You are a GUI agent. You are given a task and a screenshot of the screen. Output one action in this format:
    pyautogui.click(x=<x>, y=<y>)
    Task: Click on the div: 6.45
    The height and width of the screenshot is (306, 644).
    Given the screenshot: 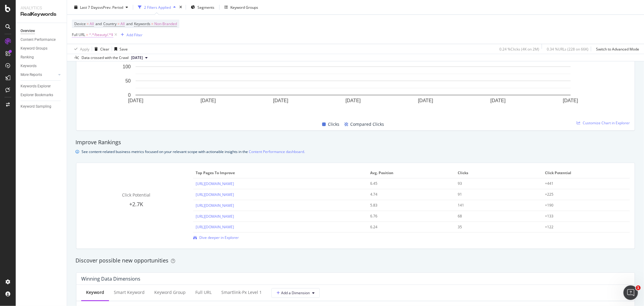 What is the action you would take?
    pyautogui.click(x=408, y=184)
    